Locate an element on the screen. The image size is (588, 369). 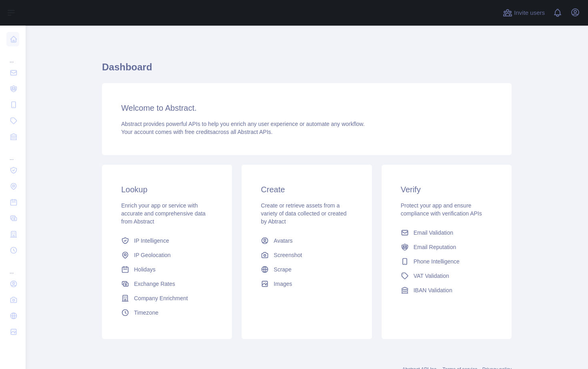
span: Avatars is located at coordinates (282, 241).